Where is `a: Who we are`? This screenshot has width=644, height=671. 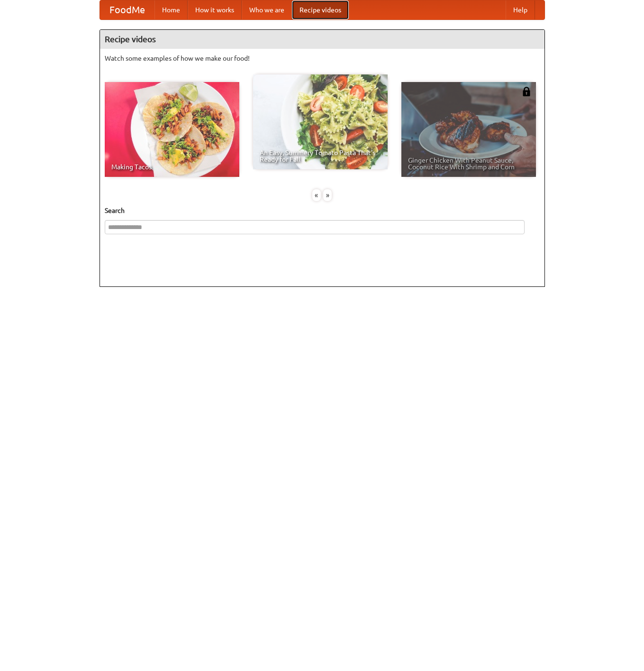
a: Who we are is located at coordinates (267, 10).